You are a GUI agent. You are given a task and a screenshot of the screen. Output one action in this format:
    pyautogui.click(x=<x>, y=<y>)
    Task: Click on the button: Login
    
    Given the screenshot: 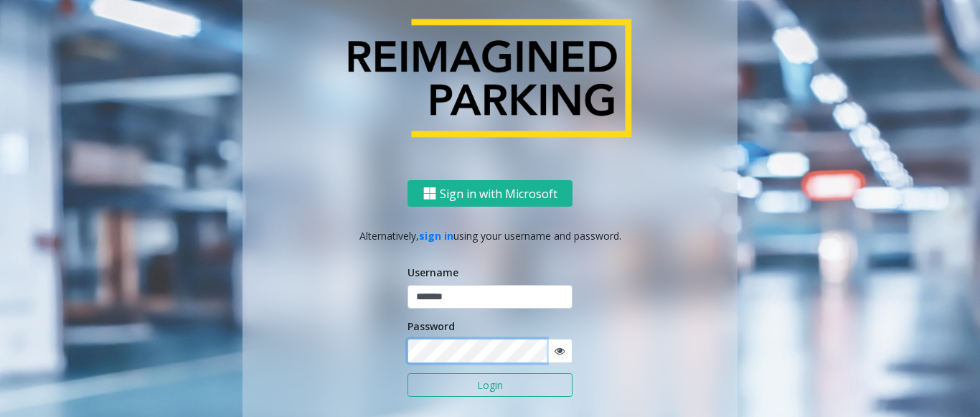 What is the action you would take?
    pyautogui.click(x=490, y=385)
    